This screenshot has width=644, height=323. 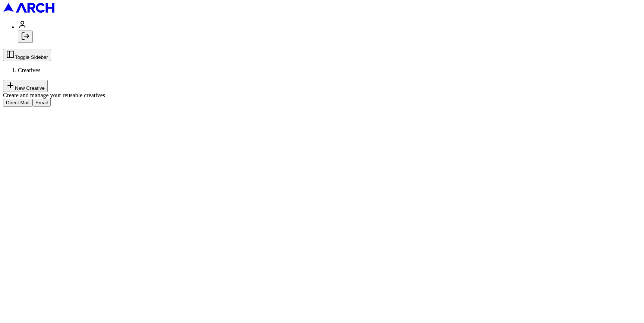 I want to click on button: New Creative, so click(x=25, y=86).